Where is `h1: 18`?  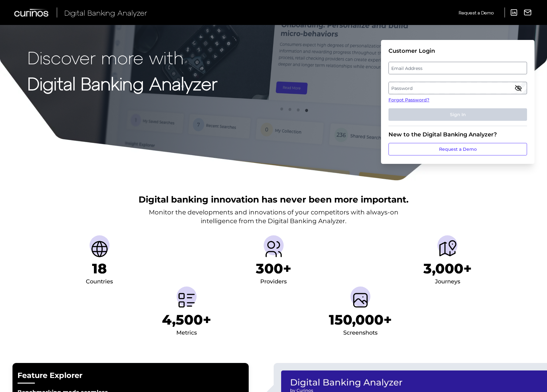 h1: 18 is located at coordinates (99, 268).